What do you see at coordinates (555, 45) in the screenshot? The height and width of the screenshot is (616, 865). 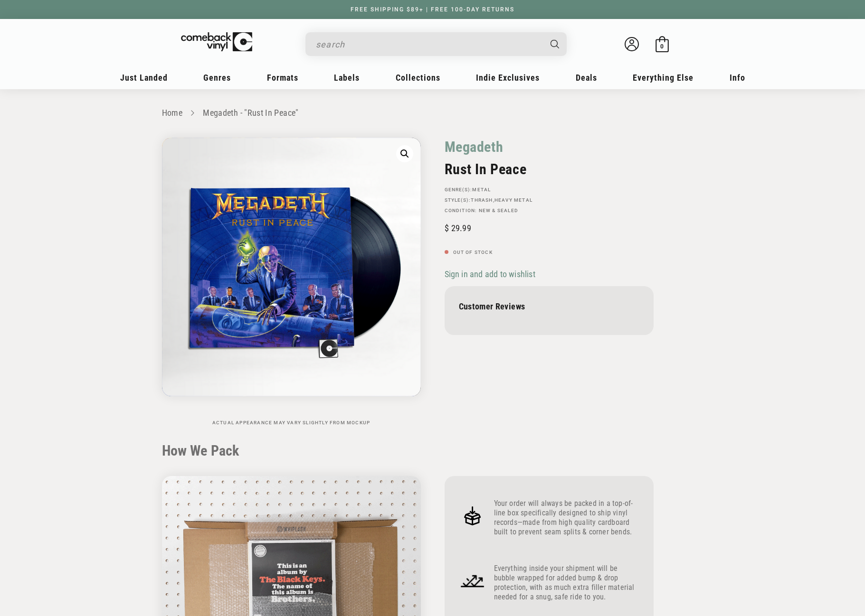 I see `button: Search` at bounding box center [555, 45].